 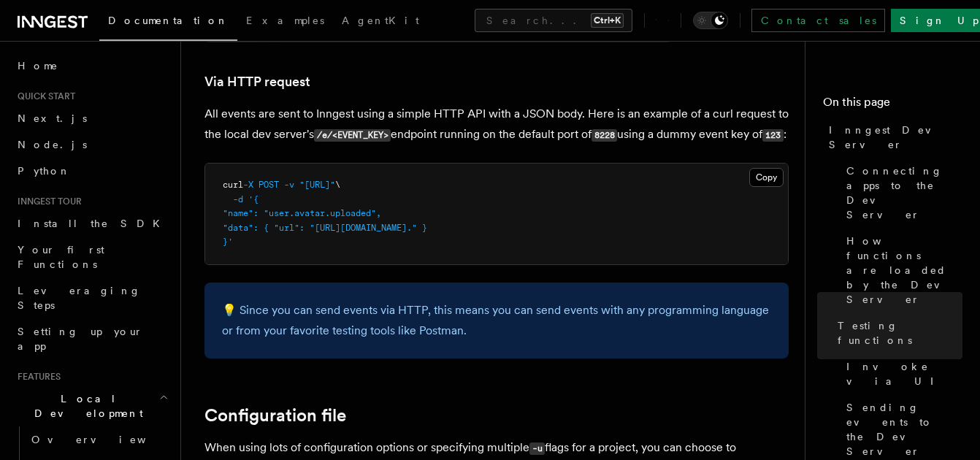 I want to click on span: Invoke via UI, so click(x=905, y=374).